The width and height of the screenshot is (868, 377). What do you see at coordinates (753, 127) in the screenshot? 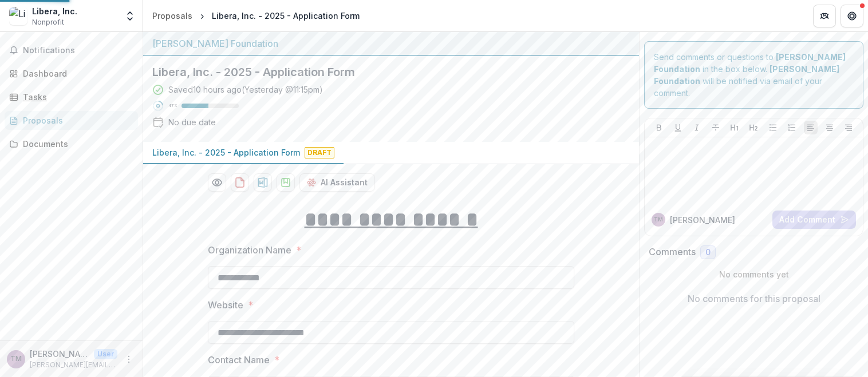
I see `button: Heading 2` at bounding box center [753, 127].